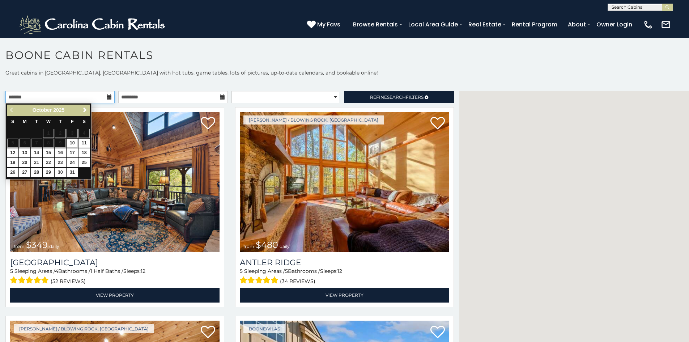 The width and height of the screenshot is (689, 342). What do you see at coordinates (107, 271) in the screenshot?
I see `span: 1 Half Baths /` at bounding box center [107, 271].